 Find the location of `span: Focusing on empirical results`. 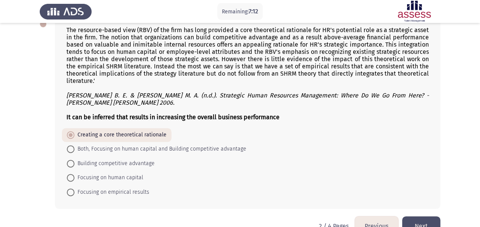

span: Focusing on empirical results is located at coordinates (112, 192).